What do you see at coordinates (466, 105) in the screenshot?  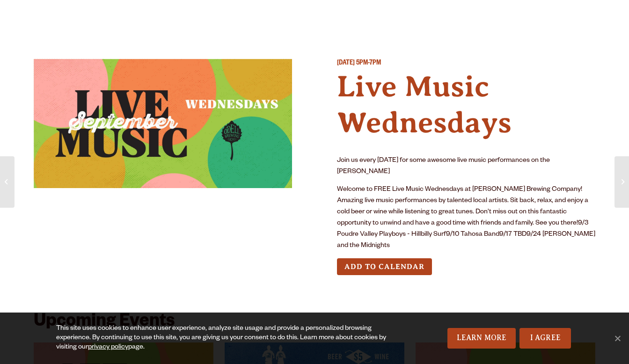 I see `h4: Live Music Wednesdays` at bounding box center [466, 105].